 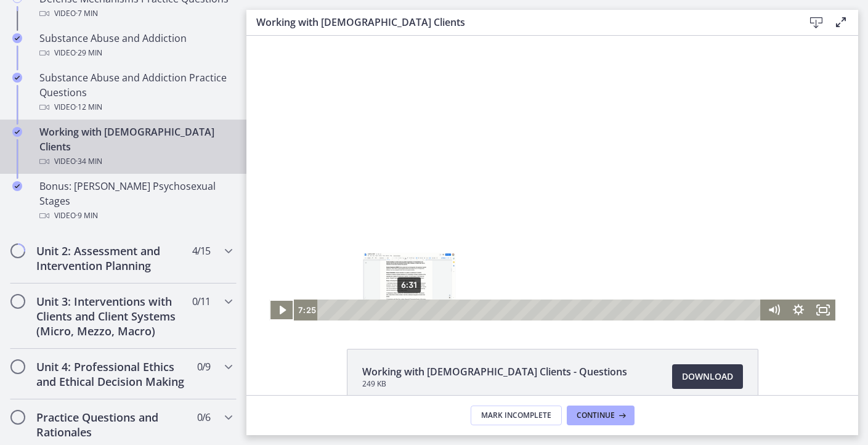 What do you see at coordinates (136, 93) in the screenshot?
I see `div: Substance Abuse and Addiction Practice Questions` at bounding box center [136, 93].